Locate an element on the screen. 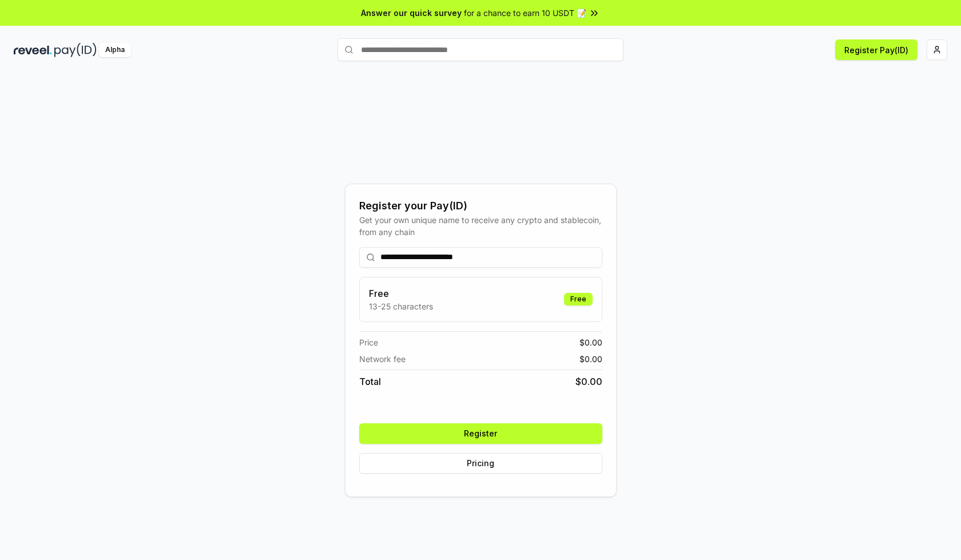 The image size is (961, 560). button: Register Pay(ID) is located at coordinates (876, 50).